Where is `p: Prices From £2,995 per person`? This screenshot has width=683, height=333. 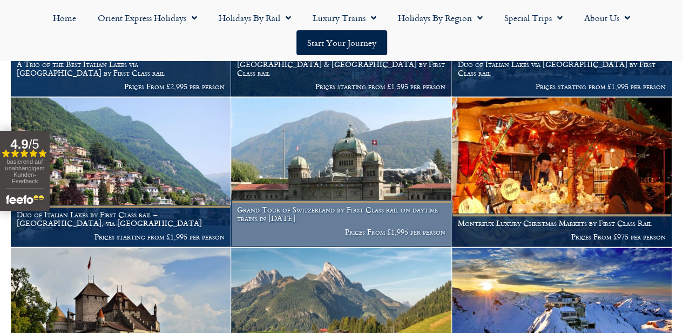
p: Prices From £2,995 per person is located at coordinates (120, 86).